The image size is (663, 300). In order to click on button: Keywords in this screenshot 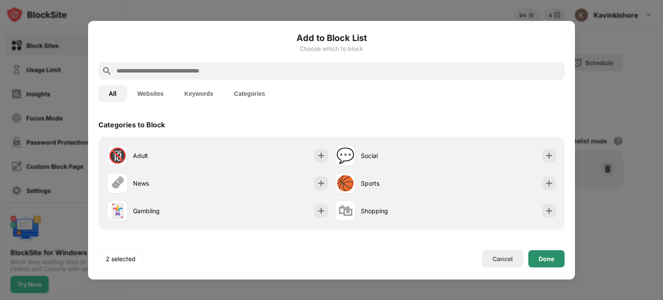, I will do `click(199, 93)`.